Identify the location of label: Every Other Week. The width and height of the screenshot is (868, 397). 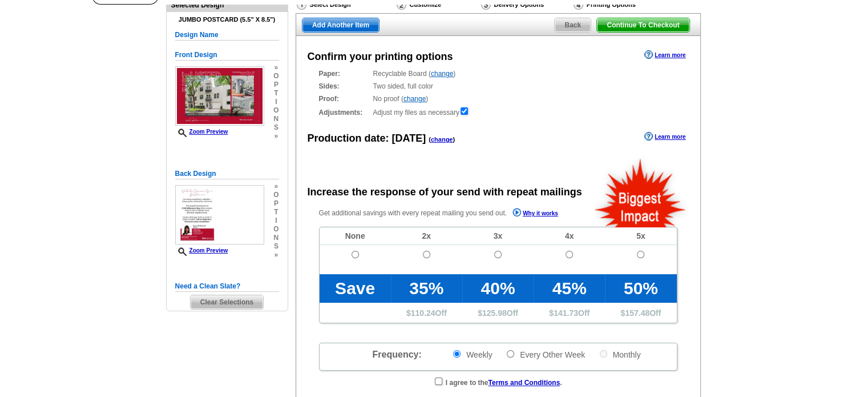
(545, 354).